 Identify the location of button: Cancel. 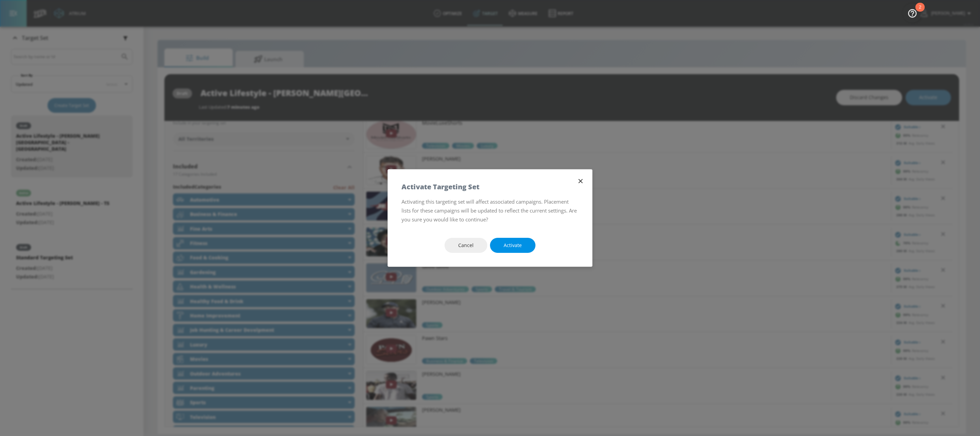
(466, 246).